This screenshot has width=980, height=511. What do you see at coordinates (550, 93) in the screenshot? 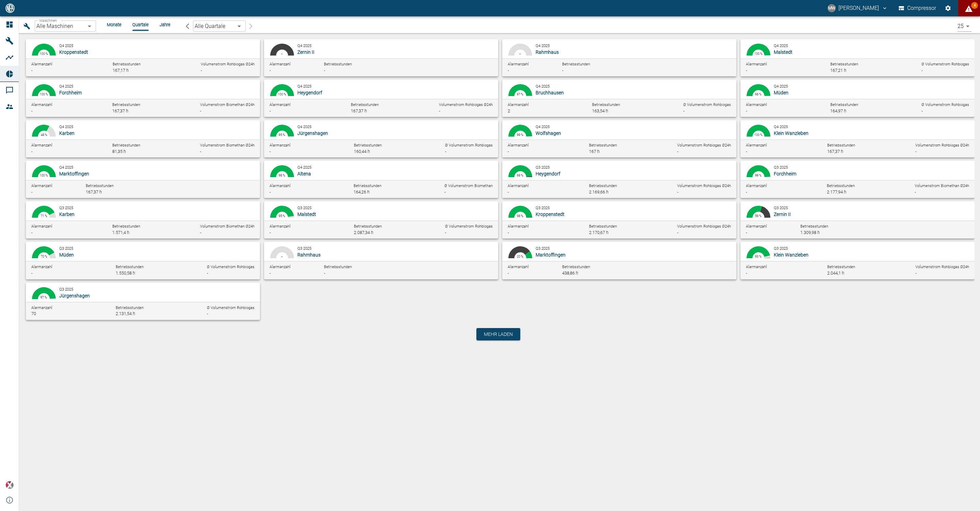
I see `span: Bruchhausen` at bounding box center [550, 93].